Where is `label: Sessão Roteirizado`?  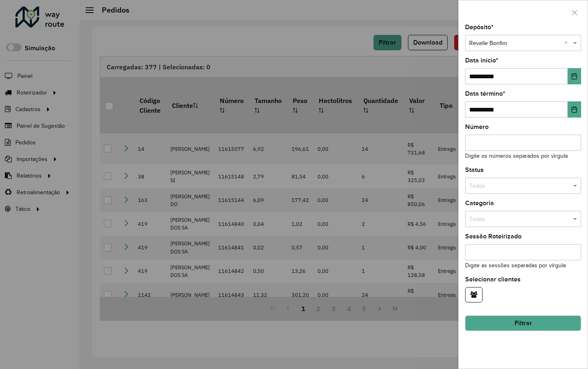 label: Sessão Roteirizado is located at coordinates (493, 237).